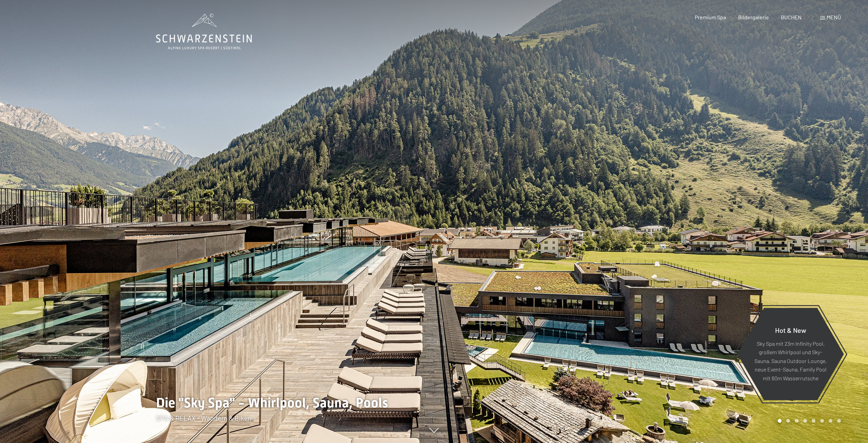 The image size is (868, 443). What do you see at coordinates (790, 361) in the screenshot?
I see `p: Sky Spa mit 23m Infinity Pool, großem Whirlpool und Sky-Sauna, Sauna Outdoor Lounge, neue Event-S...` at bounding box center [790, 361].